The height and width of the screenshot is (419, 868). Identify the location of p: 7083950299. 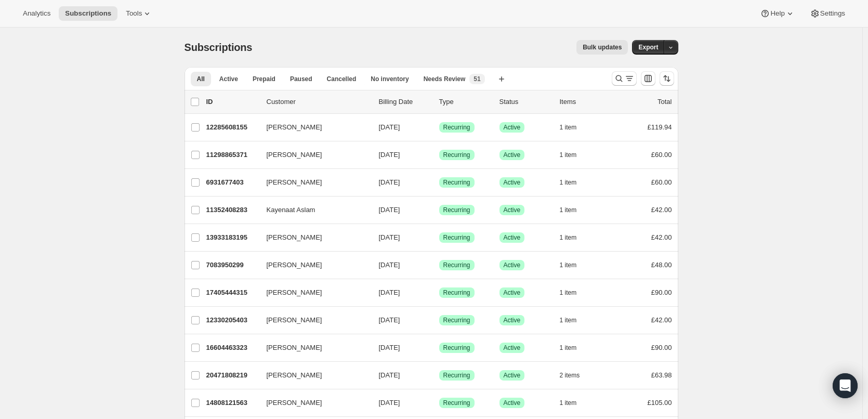
(232, 265).